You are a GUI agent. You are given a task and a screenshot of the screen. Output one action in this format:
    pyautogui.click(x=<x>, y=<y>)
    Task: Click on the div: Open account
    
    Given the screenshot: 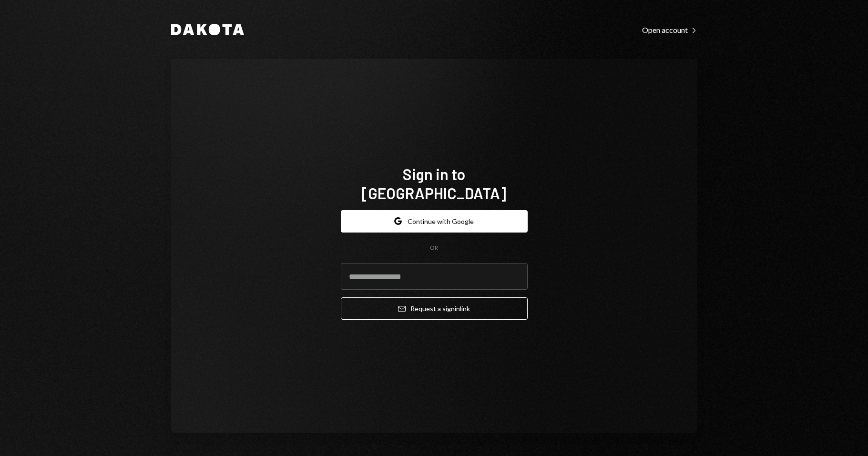 What is the action you would take?
    pyautogui.click(x=669, y=30)
    